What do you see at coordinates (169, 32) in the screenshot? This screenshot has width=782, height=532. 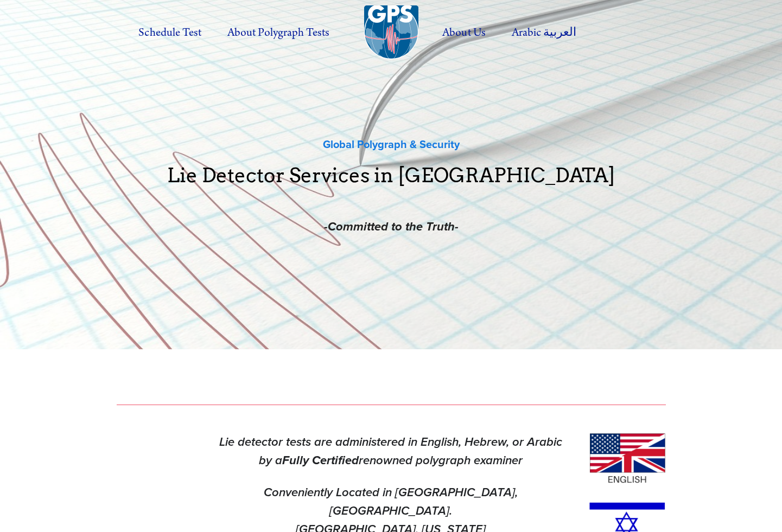 I see `a: Schedule Test` at bounding box center [169, 32].